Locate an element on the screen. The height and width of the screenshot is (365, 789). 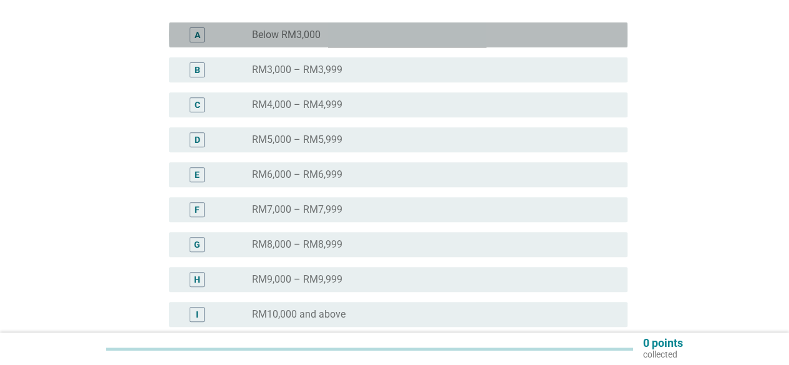
label: RM3,000 – RM3,999 is located at coordinates (297, 70).